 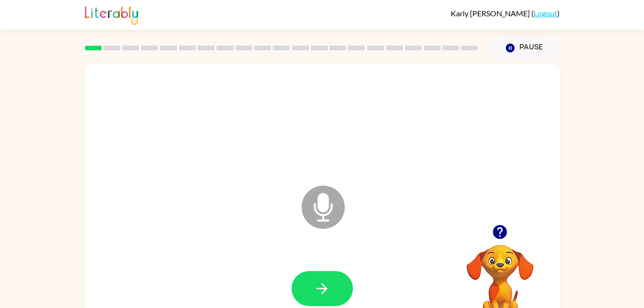 I want to click on img: Literably, so click(x=111, y=15).